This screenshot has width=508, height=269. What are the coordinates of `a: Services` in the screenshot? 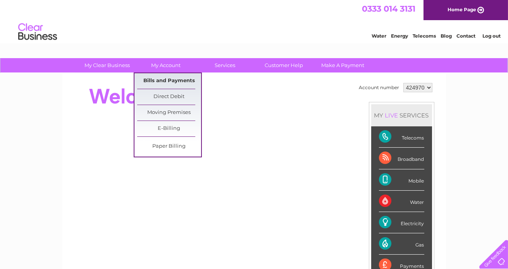 It's located at (225, 65).